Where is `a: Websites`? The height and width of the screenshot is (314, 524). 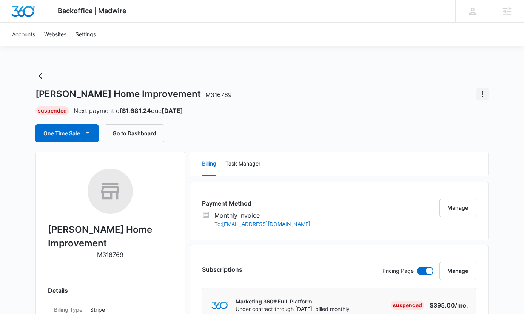 a: Websites is located at coordinates (55, 34).